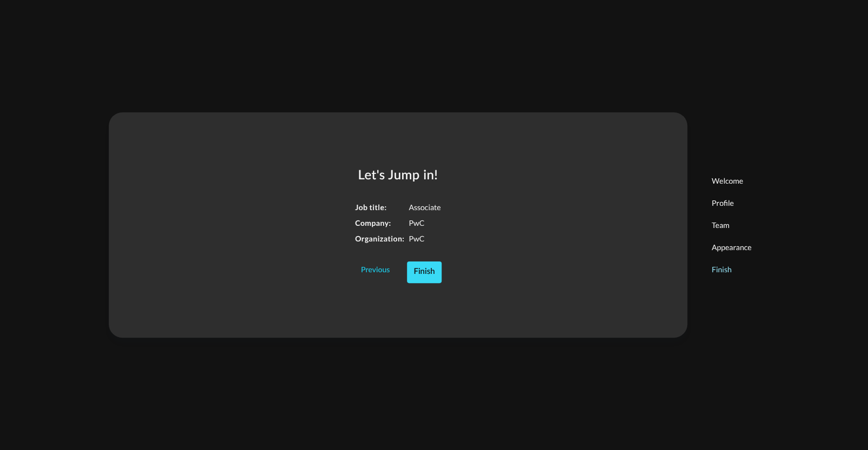 Image resolution: width=868 pixels, height=450 pixels. What do you see at coordinates (732, 269) in the screenshot?
I see `p: Finish` at bounding box center [732, 269].